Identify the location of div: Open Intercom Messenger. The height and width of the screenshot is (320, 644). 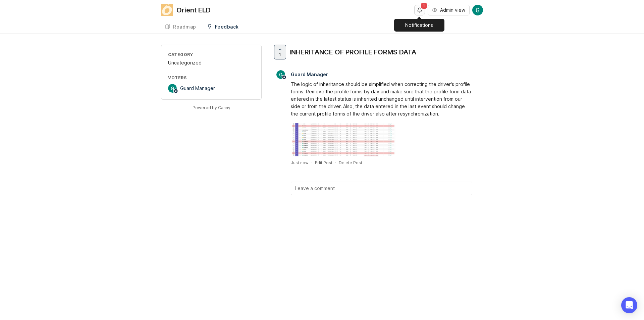
(629, 305).